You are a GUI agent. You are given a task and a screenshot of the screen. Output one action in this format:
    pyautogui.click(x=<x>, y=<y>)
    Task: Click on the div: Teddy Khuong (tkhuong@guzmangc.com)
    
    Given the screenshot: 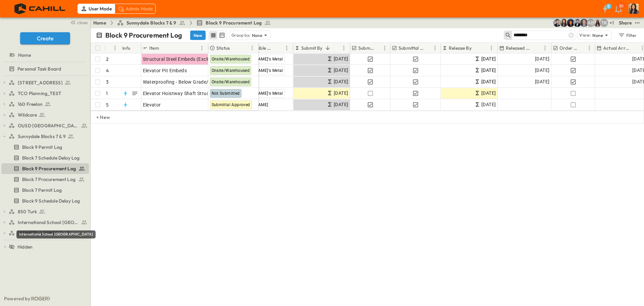 What is the action you would take?
    pyautogui.click(x=604, y=23)
    